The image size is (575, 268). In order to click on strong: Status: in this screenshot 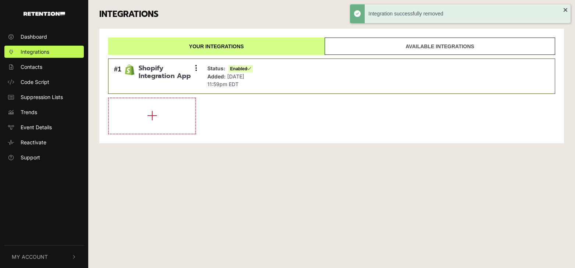, I will do `click(216, 68)`.